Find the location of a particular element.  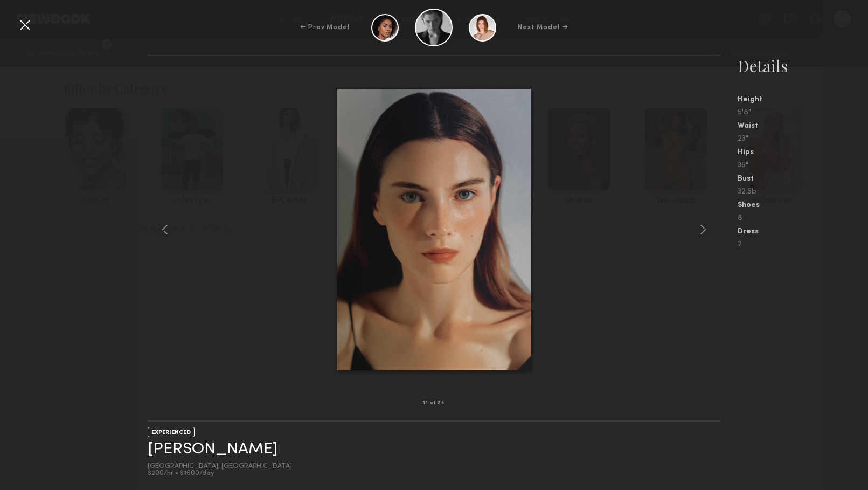

div: Height is located at coordinates (802, 99).